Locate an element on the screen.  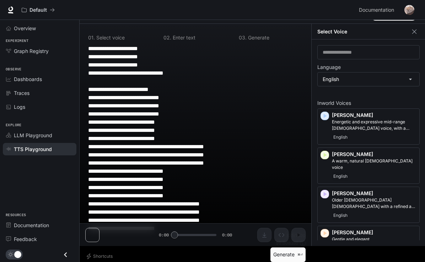
img: User avatar is located at coordinates (410, 10).